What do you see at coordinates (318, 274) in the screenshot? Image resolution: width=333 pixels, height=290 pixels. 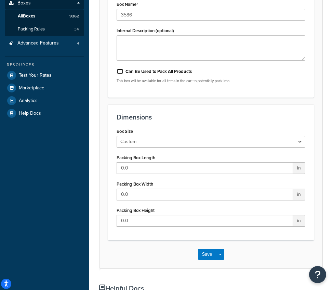 I see `button: Open Resource Center` at bounding box center [318, 274].